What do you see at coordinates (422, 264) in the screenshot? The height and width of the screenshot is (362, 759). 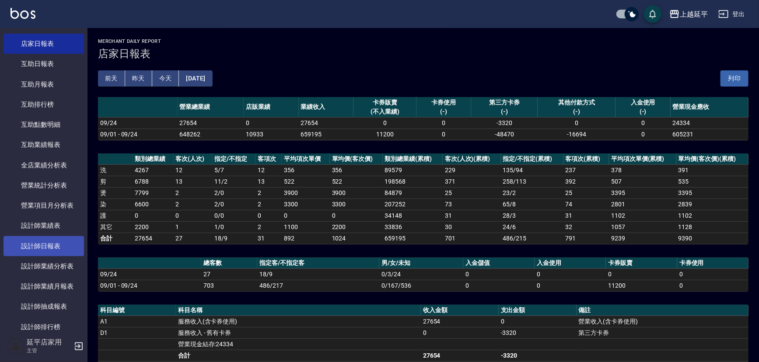 I see `th: 男/女/未知` at bounding box center [422, 264].